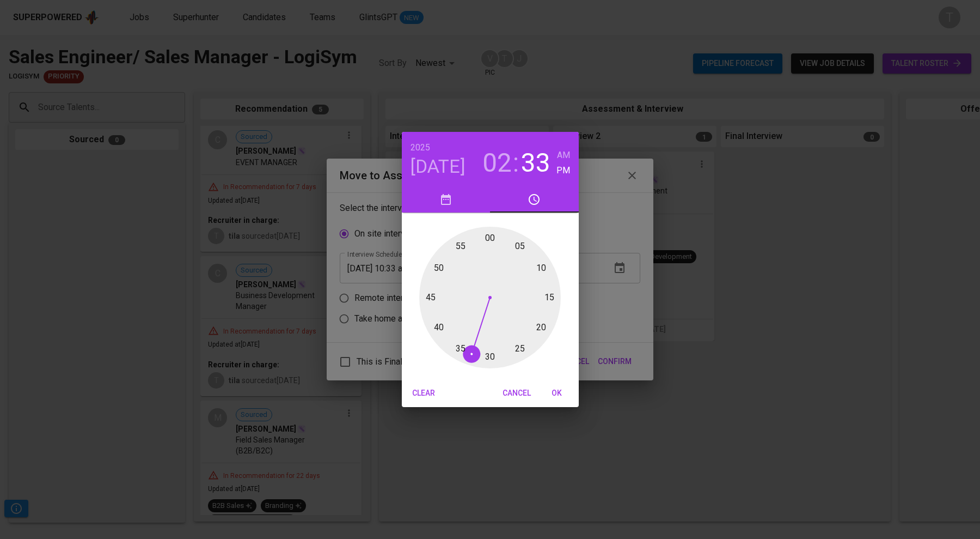 Image resolution: width=980 pixels, height=539 pixels. What do you see at coordinates (563, 171) in the screenshot?
I see `button: PM` at bounding box center [563, 171].